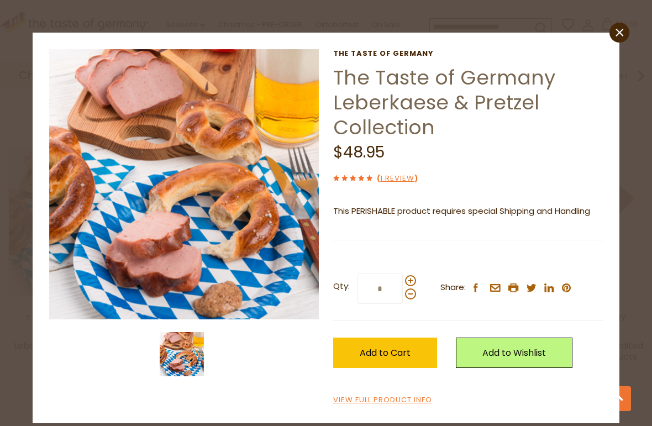 The width and height of the screenshot is (652, 426). I want to click on a: The Taste of Germany, so click(468, 54).